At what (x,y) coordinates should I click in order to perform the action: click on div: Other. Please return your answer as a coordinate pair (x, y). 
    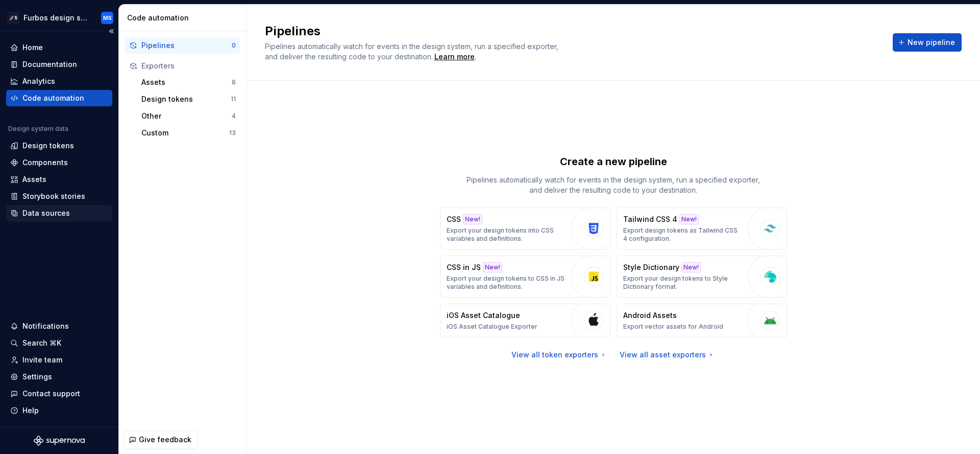
    Looking at the image, I should click on (186, 116).